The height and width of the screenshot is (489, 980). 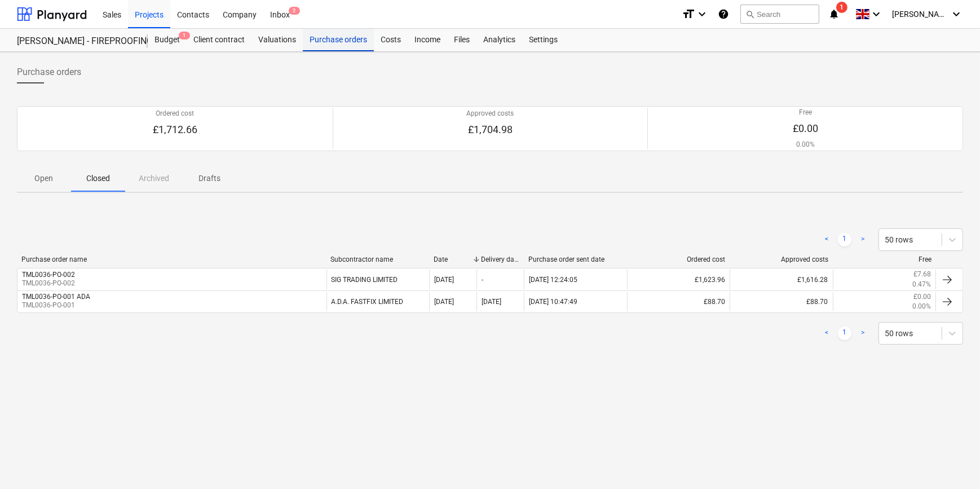 I want to click on a: Purchase orders, so click(x=338, y=40).